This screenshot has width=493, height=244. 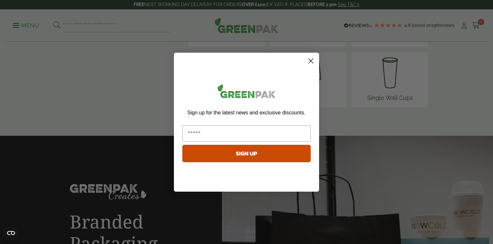 I want to click on button: SIGN UP, so click(x=247, y=153).